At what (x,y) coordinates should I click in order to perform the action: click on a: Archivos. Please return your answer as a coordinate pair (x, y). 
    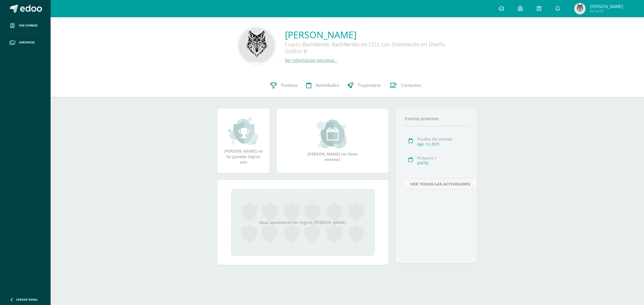
    Looking at the image, I should click on (25, 42).